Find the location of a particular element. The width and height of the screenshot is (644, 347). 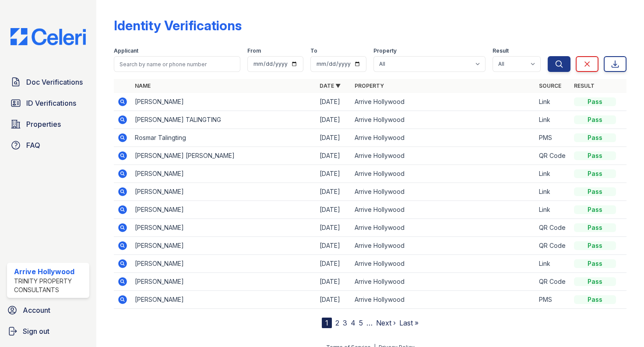

span: Sign out is located at coordinates (36, 331).